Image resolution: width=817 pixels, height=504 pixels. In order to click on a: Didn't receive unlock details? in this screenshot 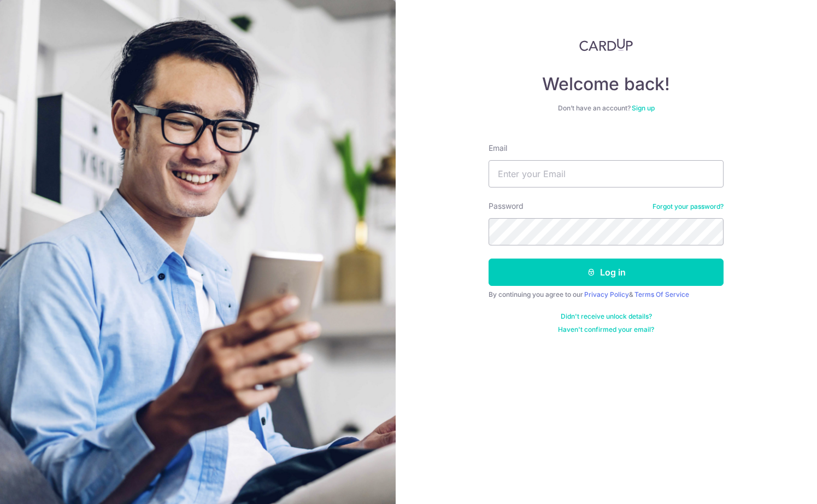, I will do `click(606, 316)`.